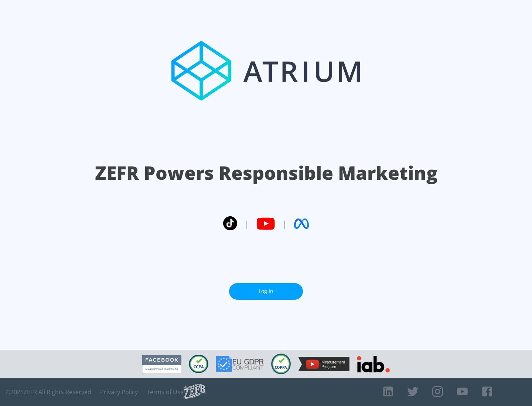 The height and width of the screenshot is (406, 532). Describe the element at coordinates (48, 392) in the screenshot. I see `span: © 2025 ZEFR All Rights Reserved` at that location.